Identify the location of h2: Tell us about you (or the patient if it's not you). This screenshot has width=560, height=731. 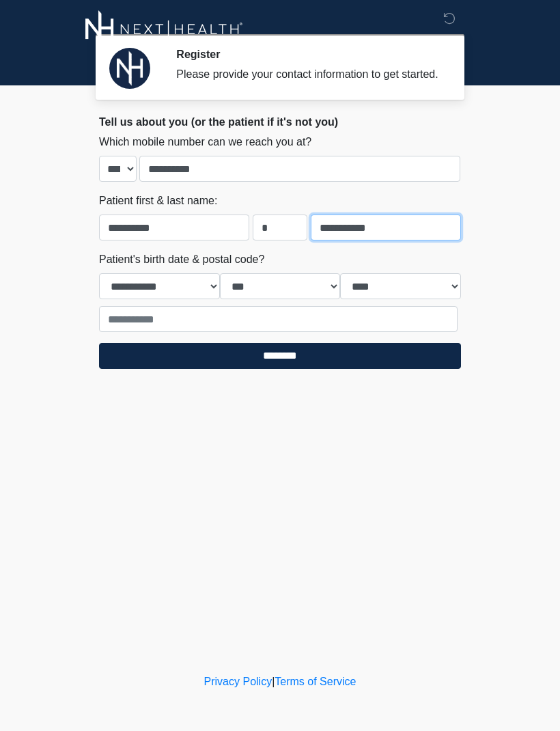
(280, 122).